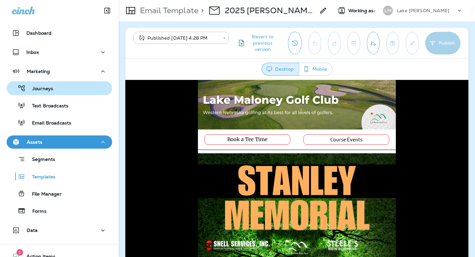 This screenshot has width=475, height=257. Describe the element at coordinates (295, 43) in the screenshot. I see `button: View Changelog` at that location.